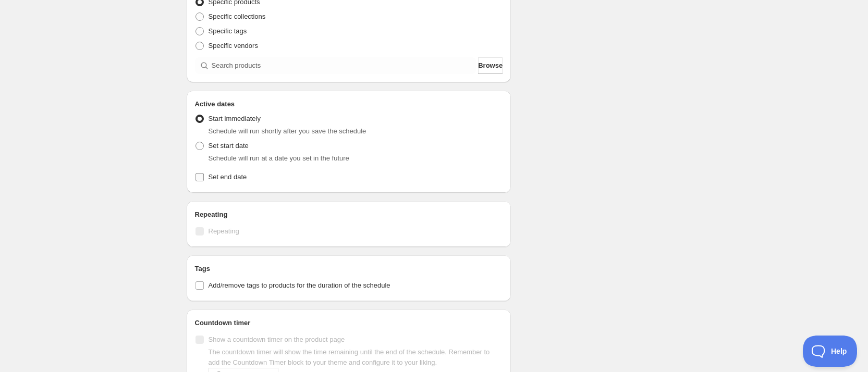 The image size is (868, 372). What do you see at coordinates (228, 145) in the screenshot?
I see `span: Set start date` at bounding box center [228, 145].